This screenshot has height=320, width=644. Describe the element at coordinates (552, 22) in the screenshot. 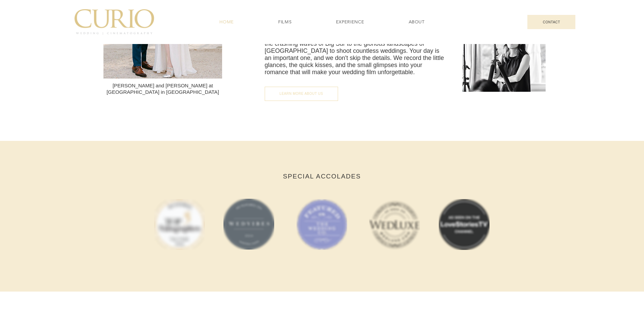

I see `span: CONTACT` at that location.